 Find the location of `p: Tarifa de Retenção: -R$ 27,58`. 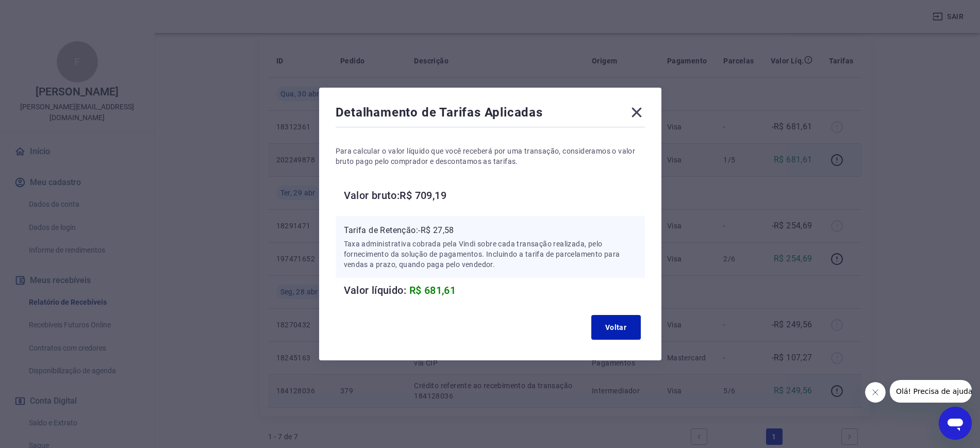

p: Tarifa de Retenção: -R$ 27,58 is located at coordinates (490, 230).